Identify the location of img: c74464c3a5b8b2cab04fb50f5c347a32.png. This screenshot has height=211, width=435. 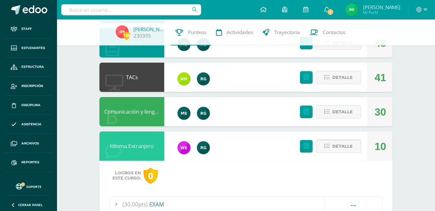
(122, 32).